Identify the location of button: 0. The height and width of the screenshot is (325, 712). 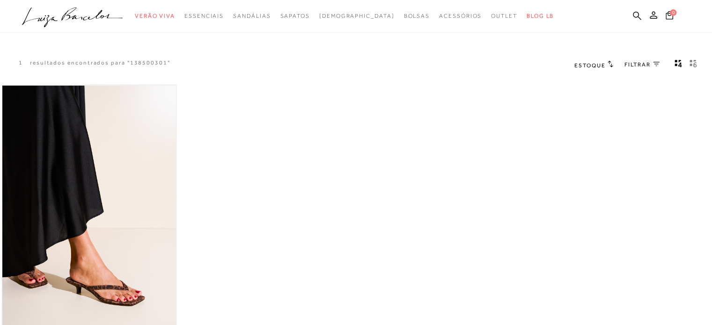
(669, 16).